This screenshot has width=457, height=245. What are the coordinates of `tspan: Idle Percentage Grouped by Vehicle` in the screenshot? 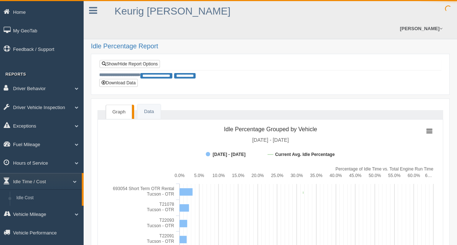 It's located at (271, 129).